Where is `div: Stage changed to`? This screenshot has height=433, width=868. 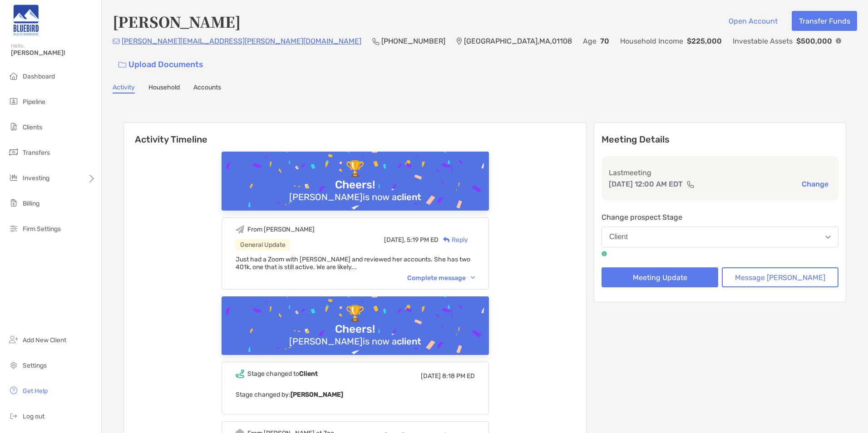
div: Stage changed to is located at coordinates (283, 374).